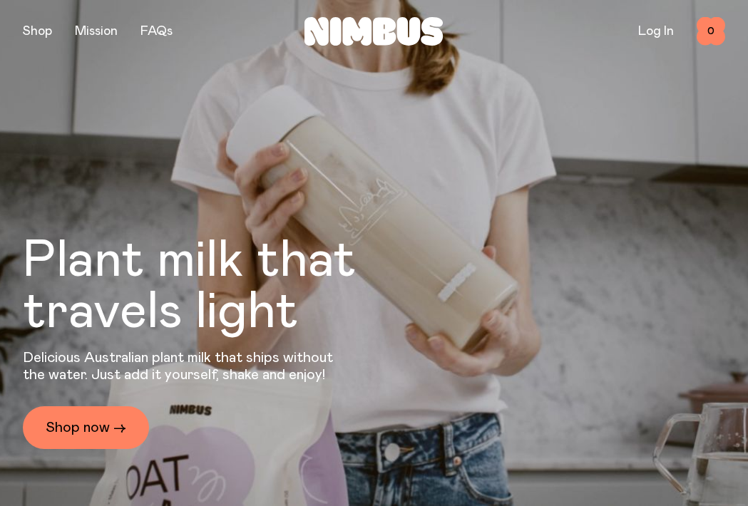 Image resolution: width=748 pixels, height=506 pixels. I want to click on a: Mission, so click(96, 31).